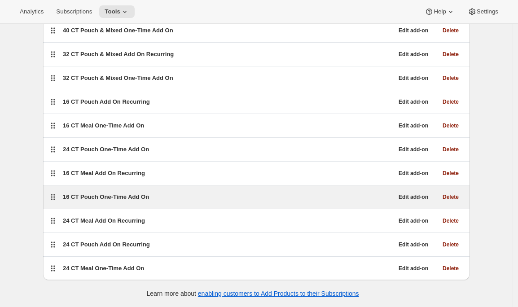  Describe the element at coordinates (106, 196) in the screenshot. I see `span: 16 CT Pouch One-Time Add On` at that location.